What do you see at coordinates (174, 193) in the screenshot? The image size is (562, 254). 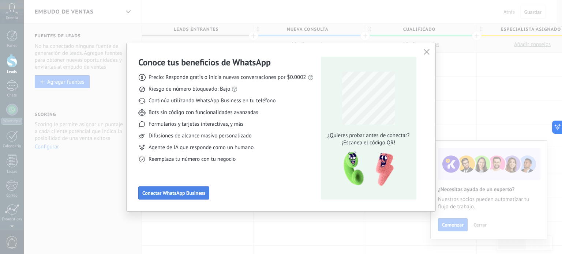 I see `span: Conectar WhatsApp Business` at bounding box center [174, 193].